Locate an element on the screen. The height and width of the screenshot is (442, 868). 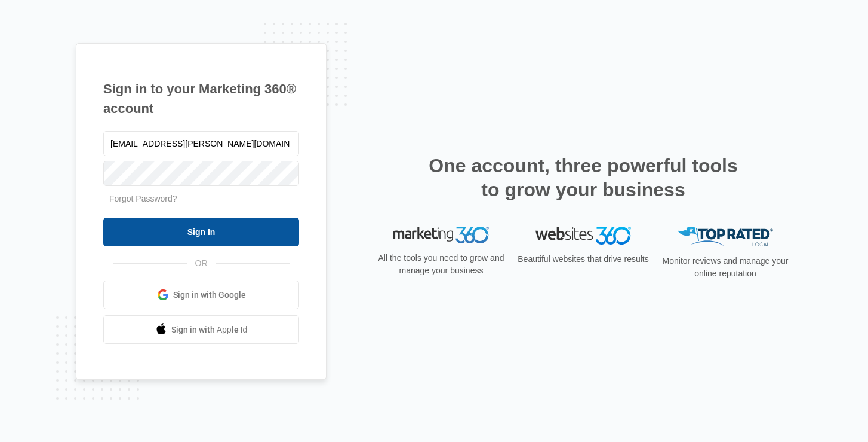
a: Sign in with Apple Id is located at coordinates (202, 329).